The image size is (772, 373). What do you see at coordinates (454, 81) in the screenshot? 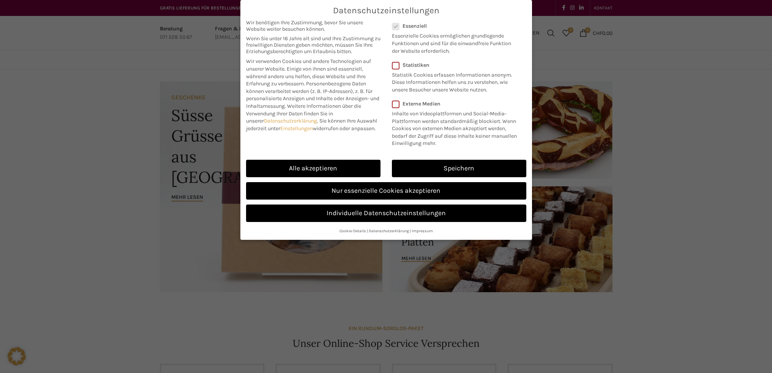
I see `p: Statistik Cookies erfassen Informationen anonym. Diese Informationen helfen uns zu verstehen, wie...` at bounding box center [454, 81].